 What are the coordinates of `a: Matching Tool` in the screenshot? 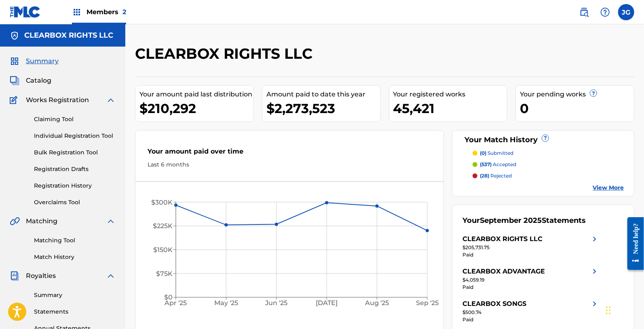 It's located at (75, 240).